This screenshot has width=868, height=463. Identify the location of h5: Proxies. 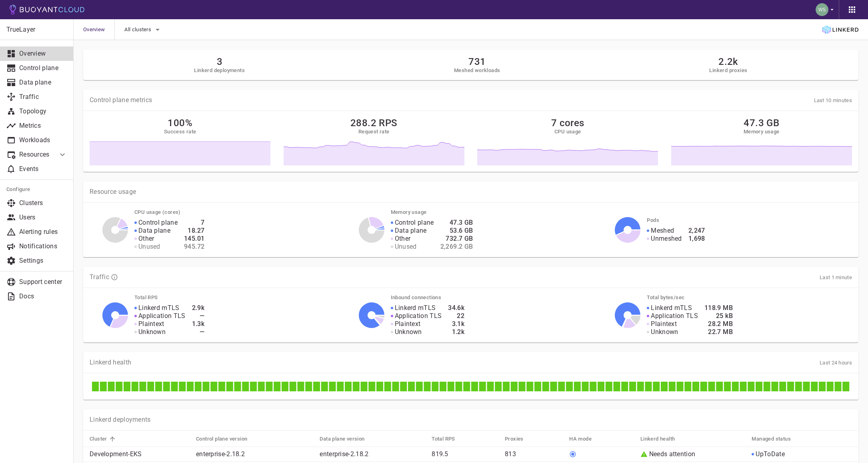
(515, 439).